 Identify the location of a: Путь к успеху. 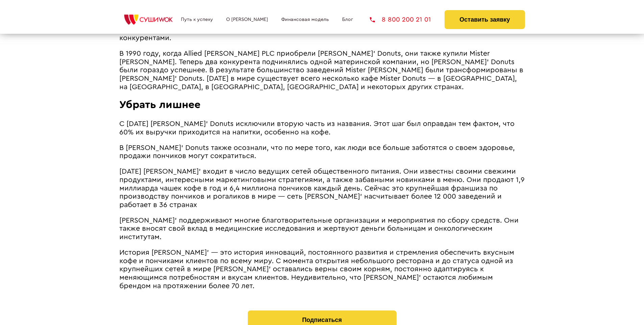
(197, 20).